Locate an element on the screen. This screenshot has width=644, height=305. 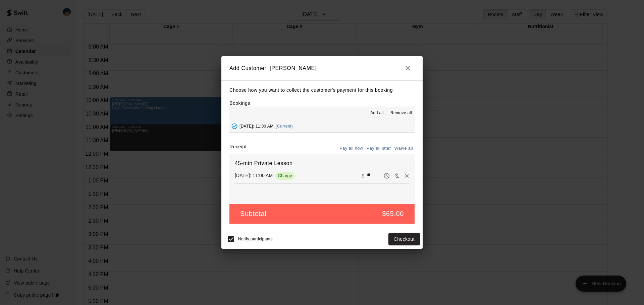
button: Checkout is located at coordinates (404, 239).